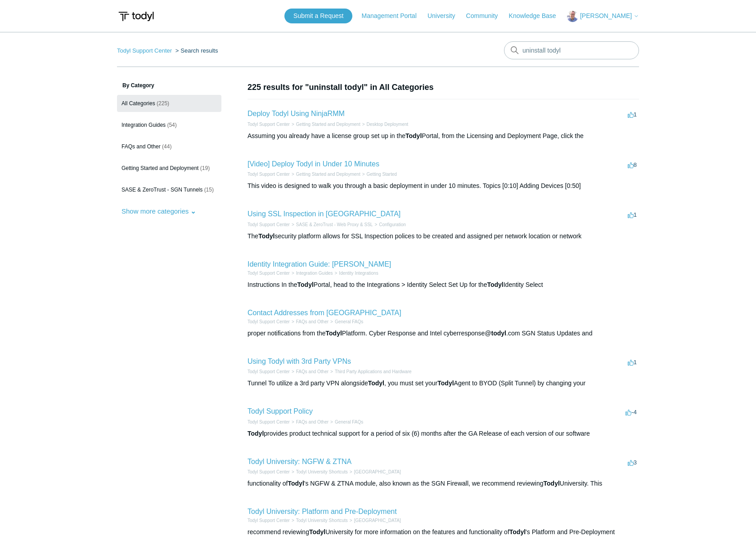  What do you see at coordinates (322, 511) in the screenshot?
I see `a: Todyl University: Platform and Pre-Deployment` at bounding box center [322, 511].